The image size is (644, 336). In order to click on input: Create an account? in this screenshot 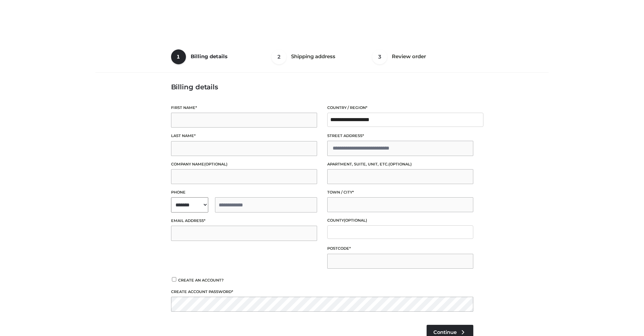, I will do `click(175, 279)`.